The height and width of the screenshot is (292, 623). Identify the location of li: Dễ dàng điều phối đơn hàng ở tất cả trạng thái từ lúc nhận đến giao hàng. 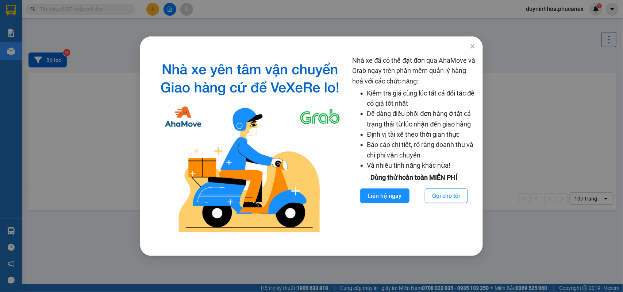
(421, 119).